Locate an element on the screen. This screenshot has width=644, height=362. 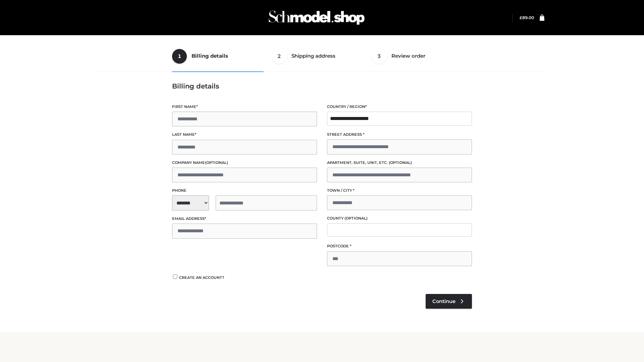
a: Continue is located at coordinates (449, 302).